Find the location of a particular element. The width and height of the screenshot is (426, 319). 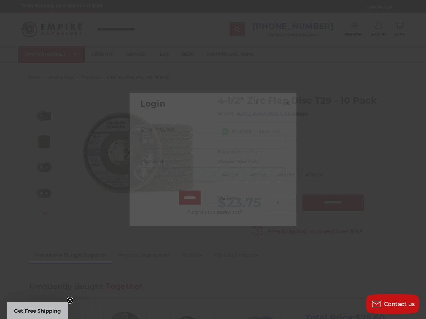

a: Register is located at coordinates (226, 198).